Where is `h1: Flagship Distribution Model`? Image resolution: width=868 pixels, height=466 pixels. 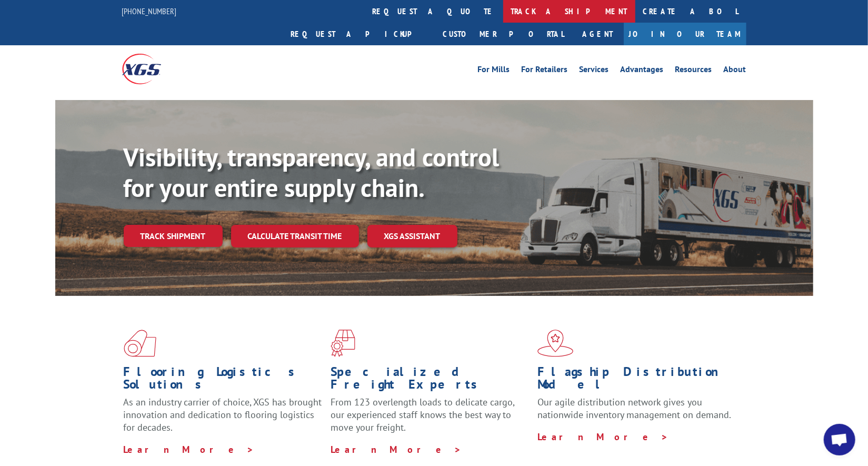
h1: Flagship Distribution Model is located at coordinates (637, 381).